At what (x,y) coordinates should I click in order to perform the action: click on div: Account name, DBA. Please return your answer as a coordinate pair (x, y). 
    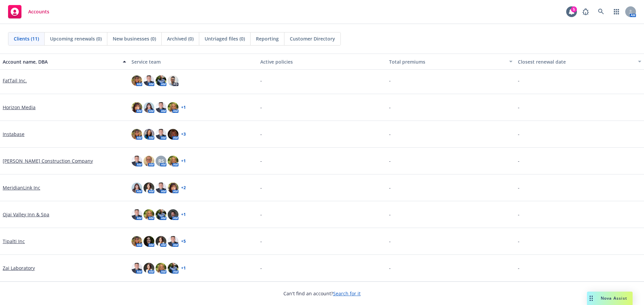
    Looking at the image, I should click on (61, 61).